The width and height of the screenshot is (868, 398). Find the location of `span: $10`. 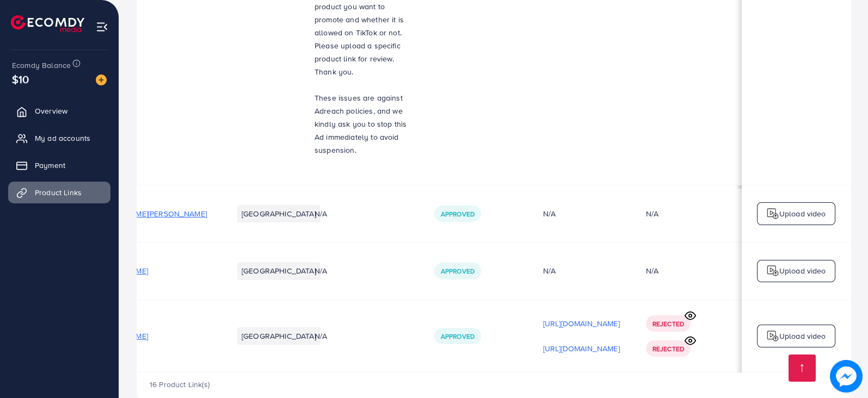

span: $10 is located at coordinates (20, 79).